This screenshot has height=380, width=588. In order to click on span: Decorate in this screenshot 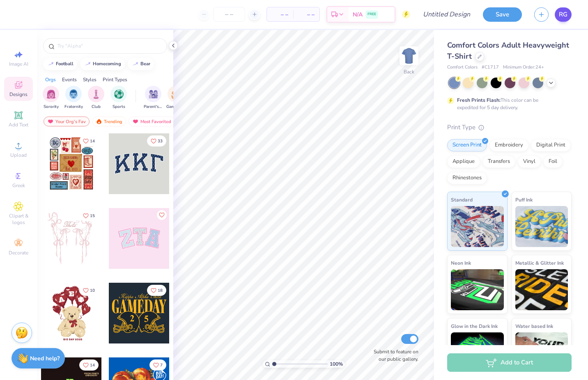, I will do `click(18, 253)`.